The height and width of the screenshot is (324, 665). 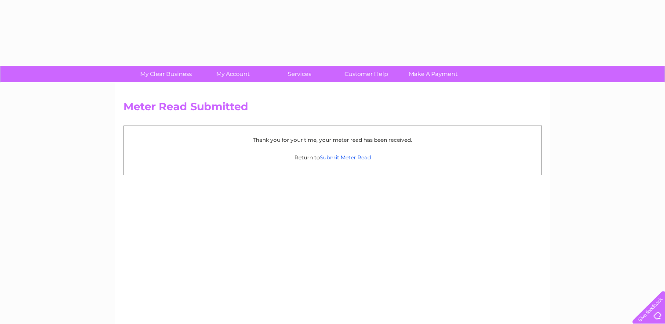 I want to click on p: Thank you for your time, your meter read has been received., so click(x=333, y=140).